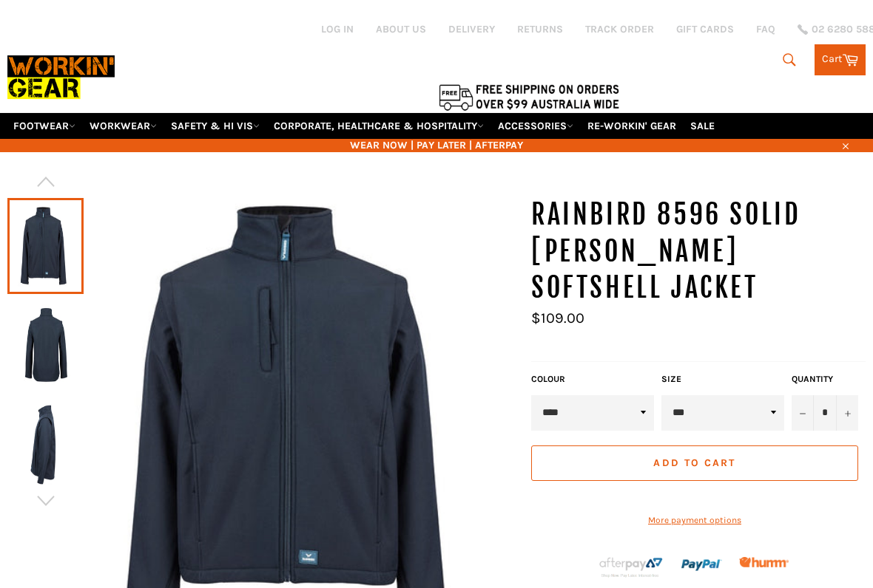  Describe the element at coordinates (631, 567) in the screenshot. I see `img: Afterpay-Logo-on-dark-bg_large.png` at that location.